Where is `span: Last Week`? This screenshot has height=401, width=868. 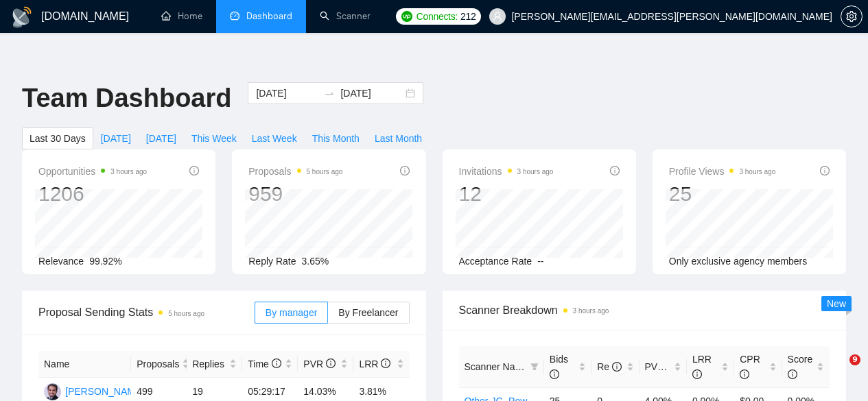
span: Last Week is located at coordinates (275, 138).